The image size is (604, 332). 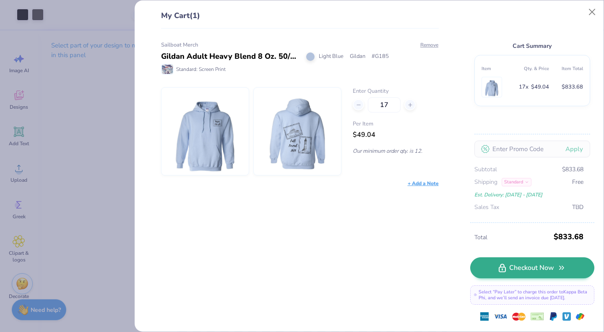 I want to click on span: Free, so click(x=578, y=182).